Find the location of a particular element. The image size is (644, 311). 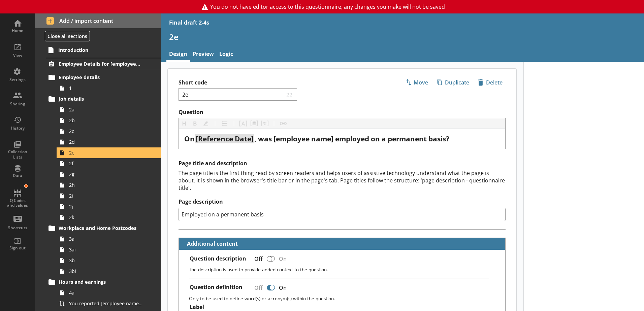

span: 2g is located at coordinates (106, 174).